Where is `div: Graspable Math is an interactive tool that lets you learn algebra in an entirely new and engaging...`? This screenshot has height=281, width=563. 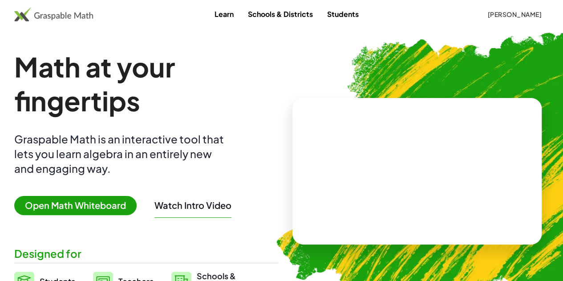 div: Graspable Math is an interactive tool that lets you learn algebra in an entirely new and engaging... is located at coordinates (121, 153).